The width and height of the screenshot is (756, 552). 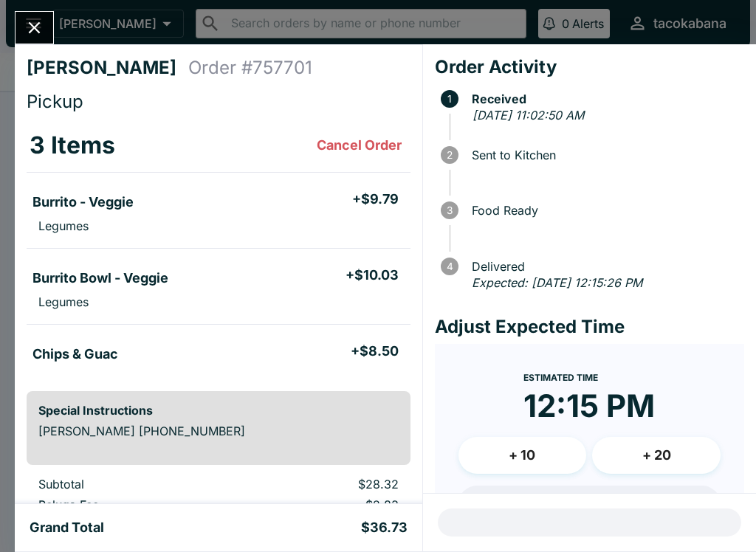 What do you see at coordinates (326, 484) in the screenshot?
I see `p: $28.32` at bounding box center [326, 484].